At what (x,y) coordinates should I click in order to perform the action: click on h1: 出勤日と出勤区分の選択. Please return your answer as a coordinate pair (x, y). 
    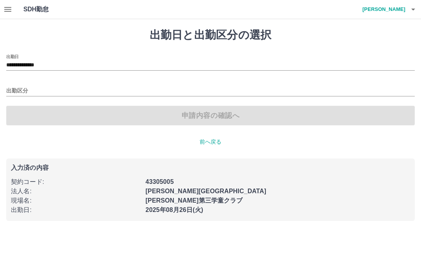
    Looking at the image, I should click on (211, 35).